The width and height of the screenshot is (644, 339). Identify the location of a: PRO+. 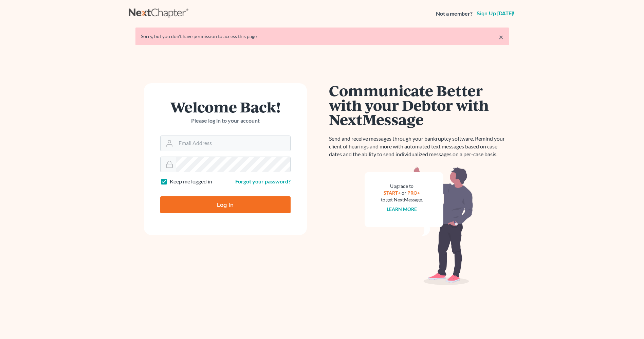
(413, 193).